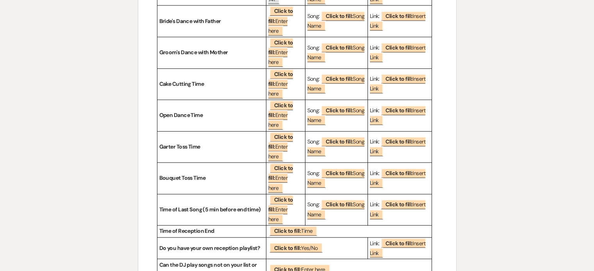 The width and height of the screenshot is (594, 271). I want to click on span: Yes/No, so click(296, 248).